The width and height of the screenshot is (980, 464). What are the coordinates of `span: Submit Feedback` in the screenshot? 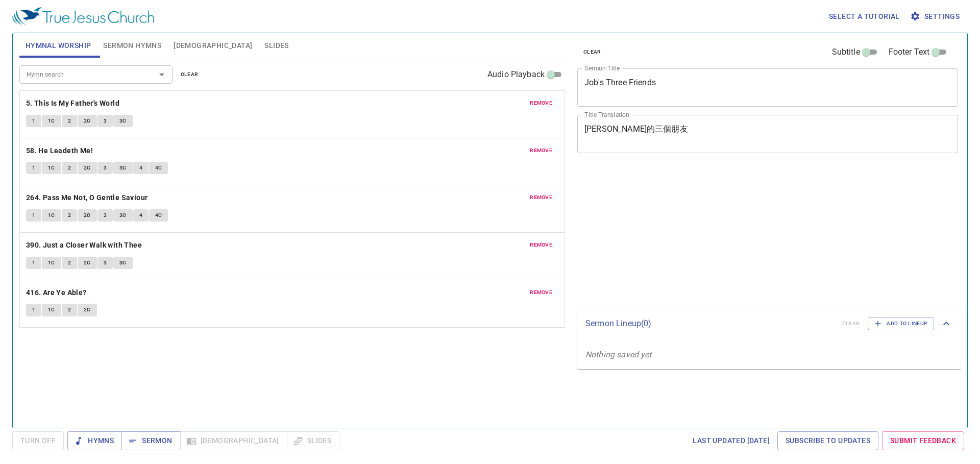 It's located at (923, 441).